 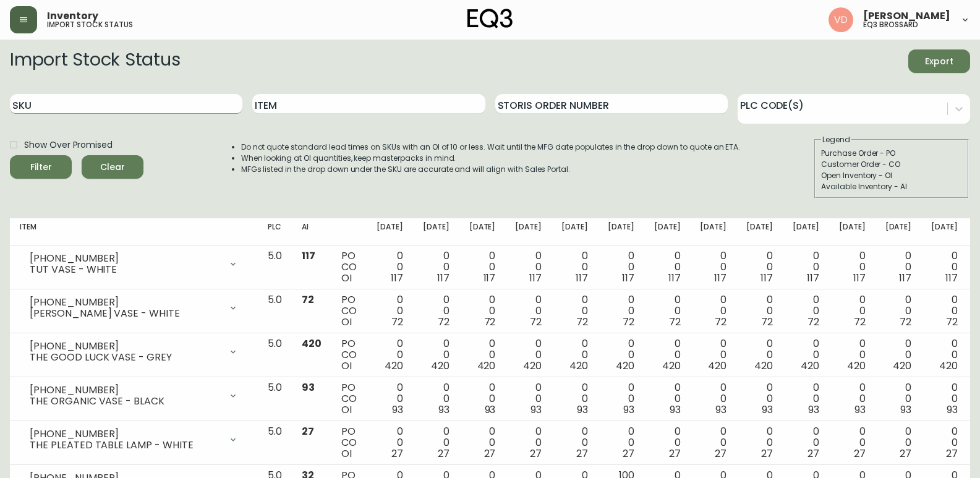 I want to click on h5: eq3 brossard, so click(x=890, y=25).